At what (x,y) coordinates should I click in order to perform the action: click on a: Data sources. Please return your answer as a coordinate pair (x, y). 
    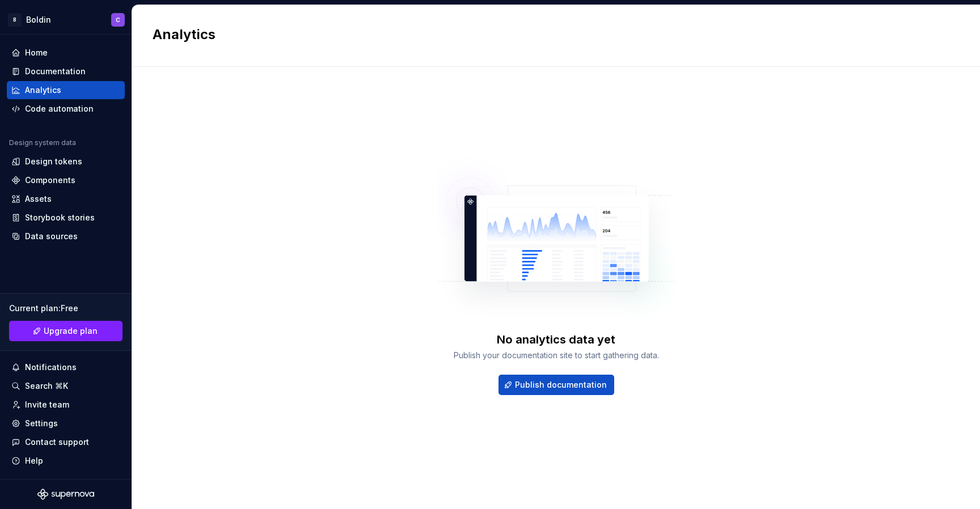
    Looking at the image, I should click on (66, 237).